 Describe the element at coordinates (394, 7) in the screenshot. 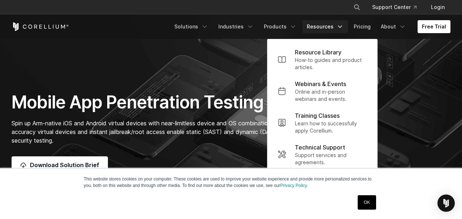

I see `a: Support Center` at that location.